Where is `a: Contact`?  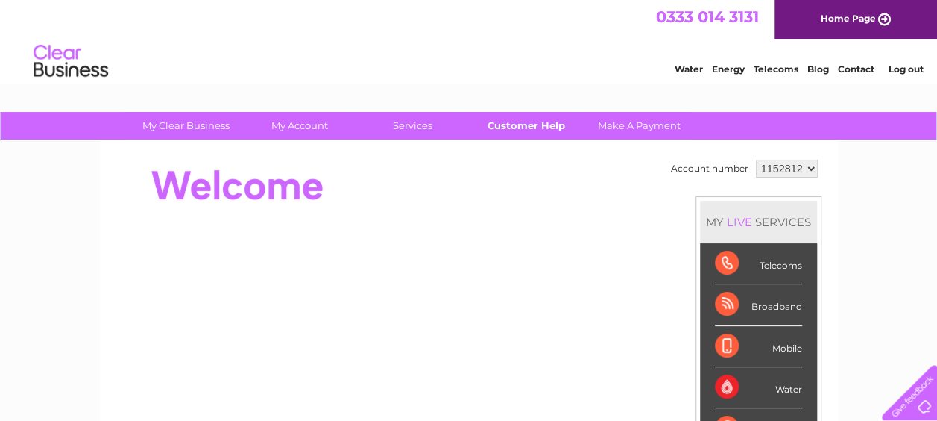 a: Contact is located at coordinates (856, 69).